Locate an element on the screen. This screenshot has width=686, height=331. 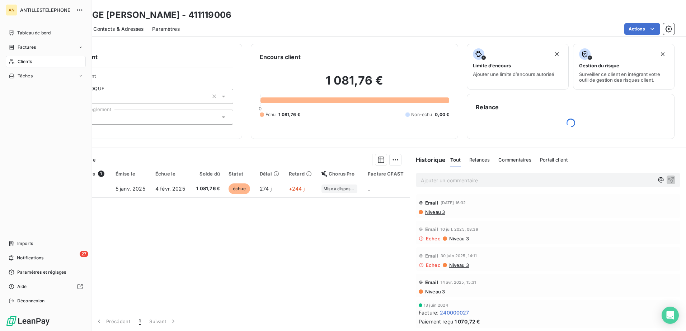
span: 0 is located at coordinates (260, 109).